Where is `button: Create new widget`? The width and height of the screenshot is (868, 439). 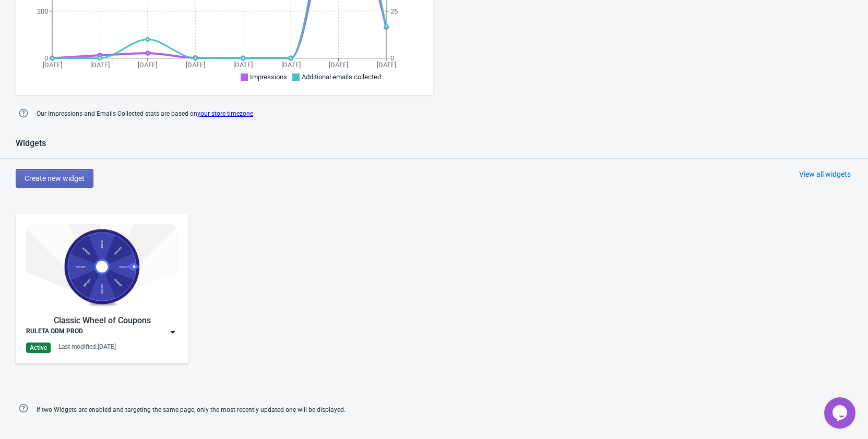
button: Create new widget is located at coordinates (54, 178).